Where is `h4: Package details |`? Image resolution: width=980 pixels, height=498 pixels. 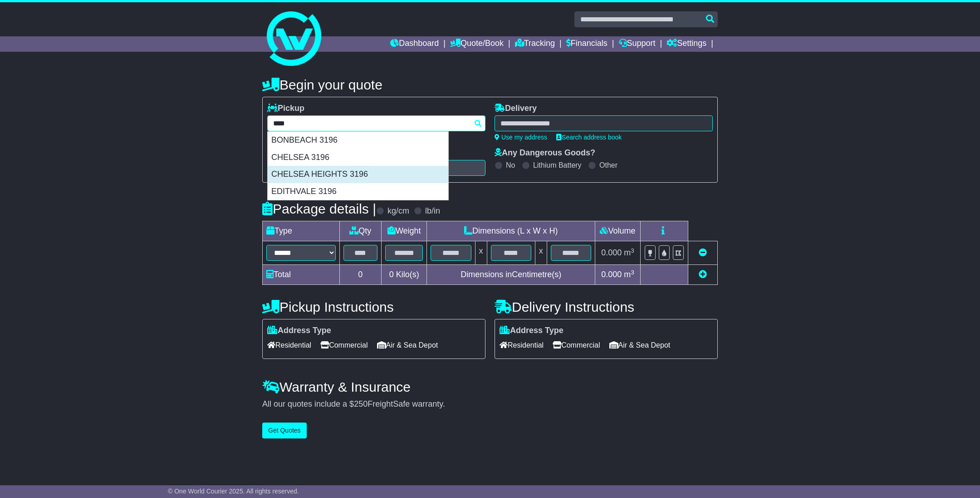 h4: Package details | is located at coordinates (319, 208).